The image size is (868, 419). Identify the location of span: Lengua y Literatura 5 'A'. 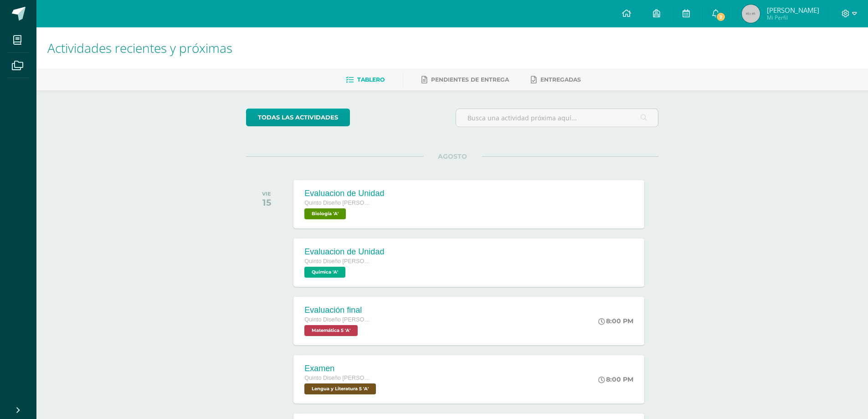
(340, 389).